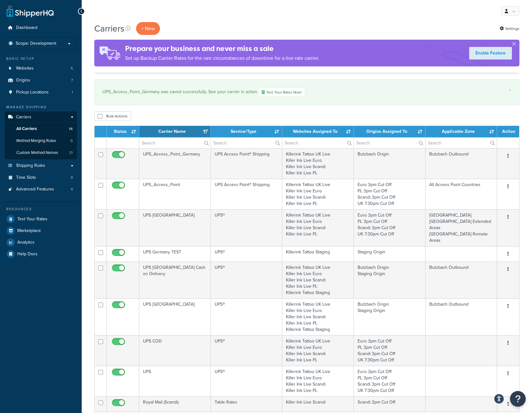 This screenshot has height=413, width=532. I want to click on li: All Carriers, so click(41, 129).